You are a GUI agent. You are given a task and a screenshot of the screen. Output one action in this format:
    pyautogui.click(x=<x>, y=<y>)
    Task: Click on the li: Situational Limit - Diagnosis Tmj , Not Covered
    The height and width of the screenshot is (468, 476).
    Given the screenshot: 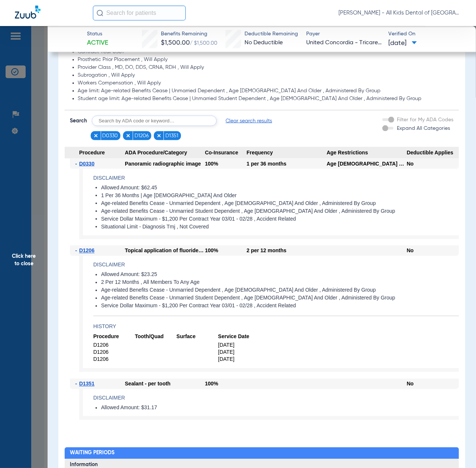 What is the action you would take?
    pyautogui.click(x=280, y=227)
    